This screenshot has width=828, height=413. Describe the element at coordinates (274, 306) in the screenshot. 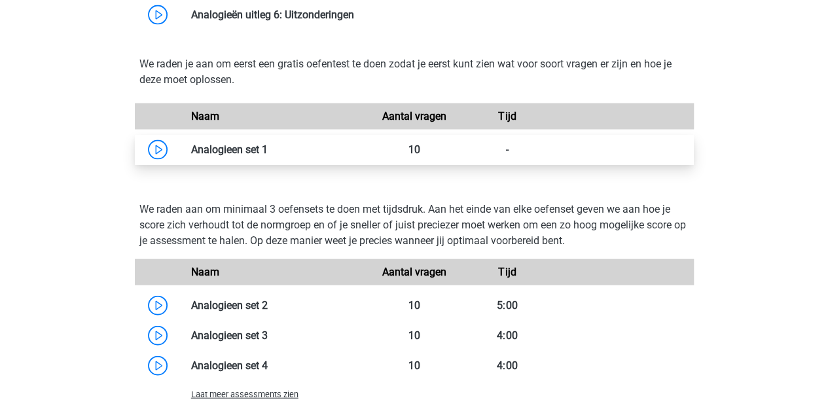

I see `div: Analogieen set 2` at that location.